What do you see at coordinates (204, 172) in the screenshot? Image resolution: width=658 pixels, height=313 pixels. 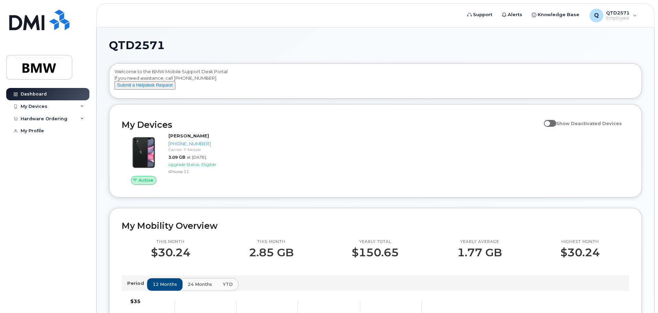 I see `div: iPhone 11` at bounding box center [204, 172].